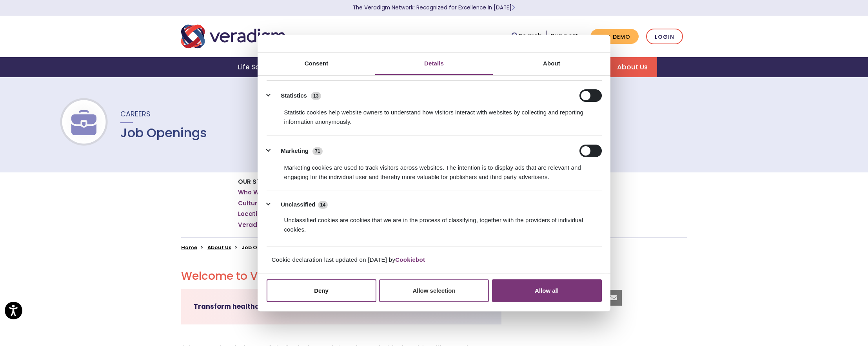  I want to click on div: Unclassified cookies are cookies that we are in the process of classifying, together with the pro..., so click(434, 222).